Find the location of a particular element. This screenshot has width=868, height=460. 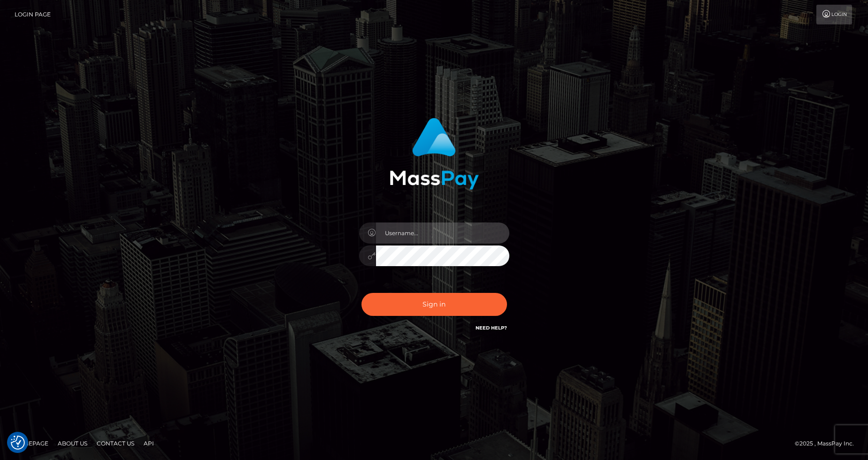

a: Login is located at coordinates (834, 14).